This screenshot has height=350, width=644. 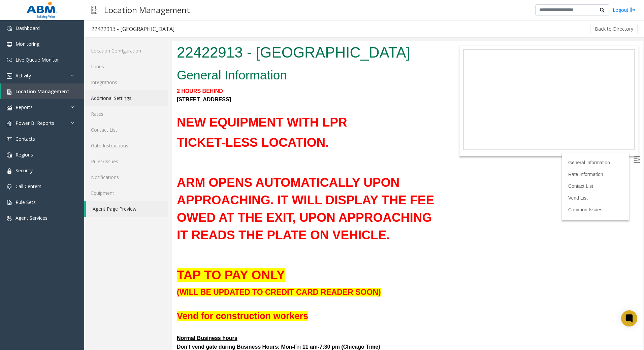 What do you see at coordinates (94, 10) in the screenshot?
I see `img: pageIcon` at bounding box center [94, 10].